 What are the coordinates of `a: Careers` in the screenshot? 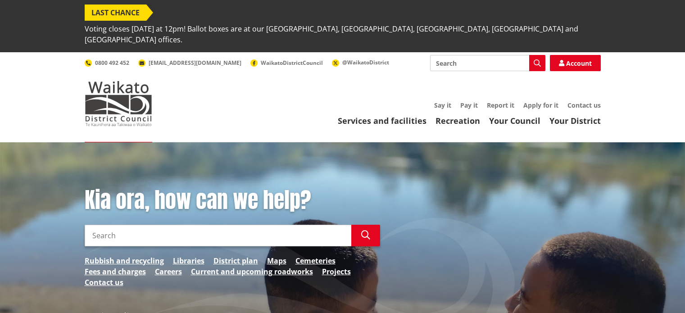 It's located at (168, 272).